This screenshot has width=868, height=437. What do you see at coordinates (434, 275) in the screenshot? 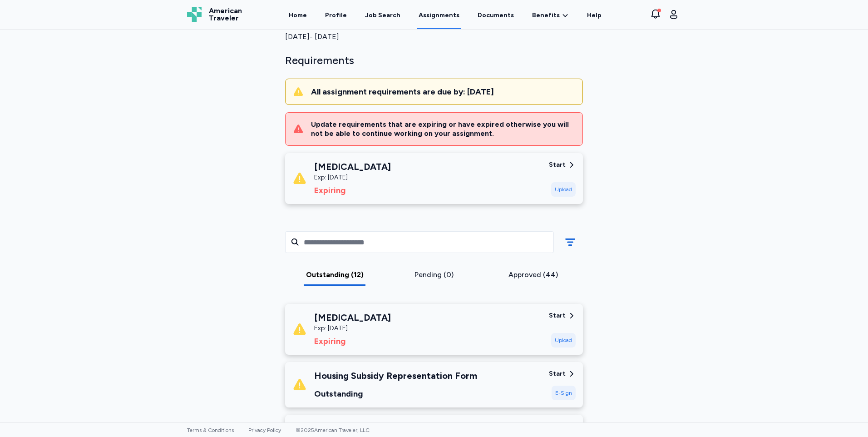
I see `div: Pending (0)` at bounding box center [434, 275].